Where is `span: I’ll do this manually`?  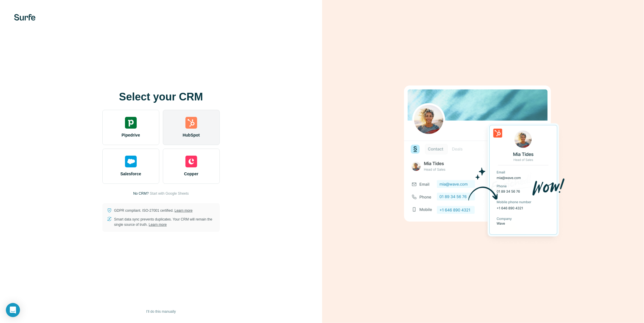
span: I’ll do this manually is located at coordinates (161, 311).